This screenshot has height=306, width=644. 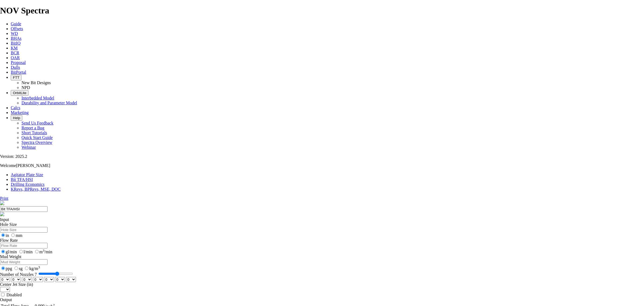 I want to click on a: BCR, so click(x=15, y=53).